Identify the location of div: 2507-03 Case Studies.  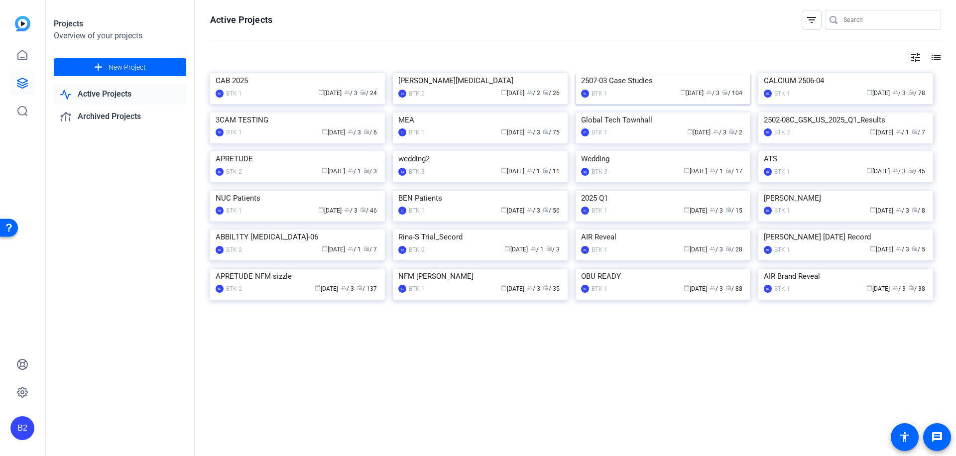
(663, 81).